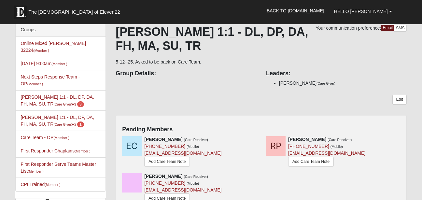 Image resolution: width=422 pixels, height=200 pixels. What do you see at coordinates (261, 130) in the screenshot?
I see `h4: Pending Members` at bounding box center [261, 130].